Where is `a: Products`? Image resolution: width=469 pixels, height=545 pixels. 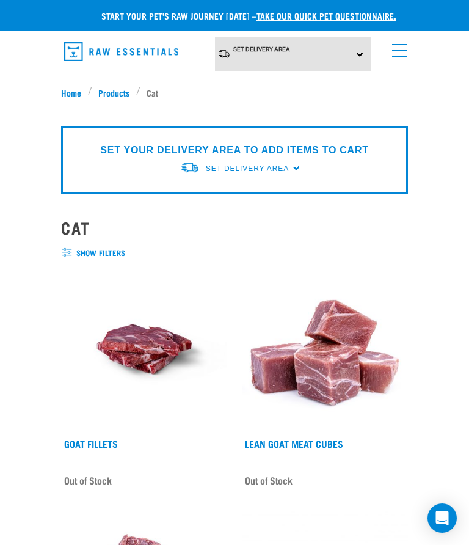 a: Products is located at coordinates (114, 92).